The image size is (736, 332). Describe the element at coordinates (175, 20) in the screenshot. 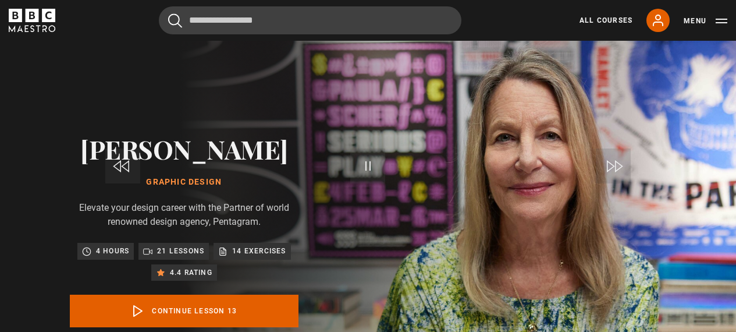

I see `button: Submit the search query` at that location.